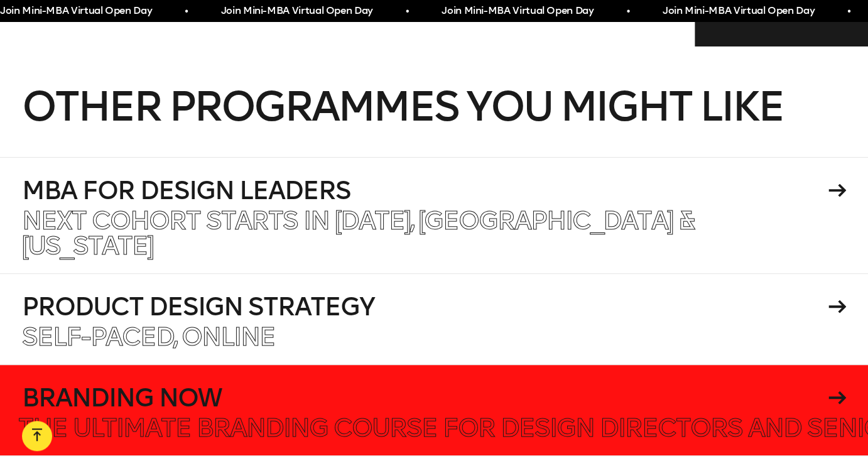 The width and height of the screenshot is (868, 473). What do you see at coordinates (424, 191) in the screenshot?
I see `h4: MBA for Design Leaders` at bounding box center [424, 191].